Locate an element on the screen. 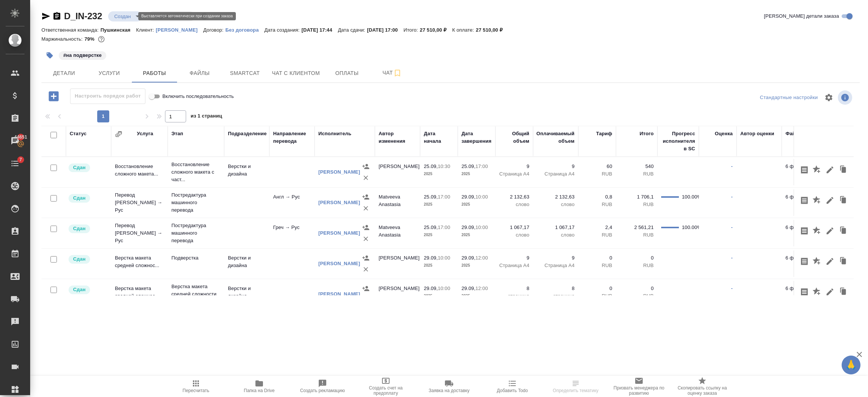  div: Дата начала is located at coordinates (439, 137).